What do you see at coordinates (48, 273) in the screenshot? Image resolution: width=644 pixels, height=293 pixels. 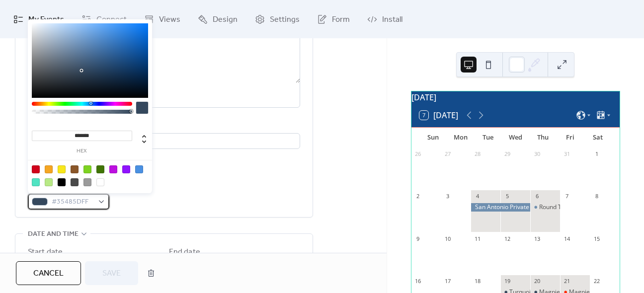 I see `a: Cancel` at bounding box center [48, 273].